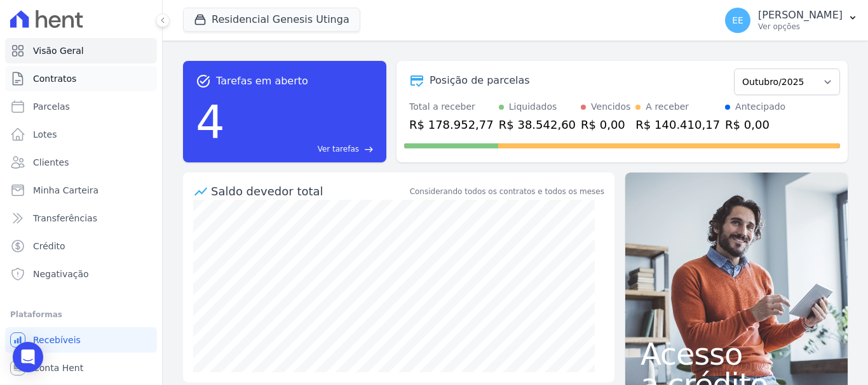 This screenshot has height=385, width=868. Describe the element at coordinates (204, 81) in the screenshot. I see `span: task_alt` at that location.